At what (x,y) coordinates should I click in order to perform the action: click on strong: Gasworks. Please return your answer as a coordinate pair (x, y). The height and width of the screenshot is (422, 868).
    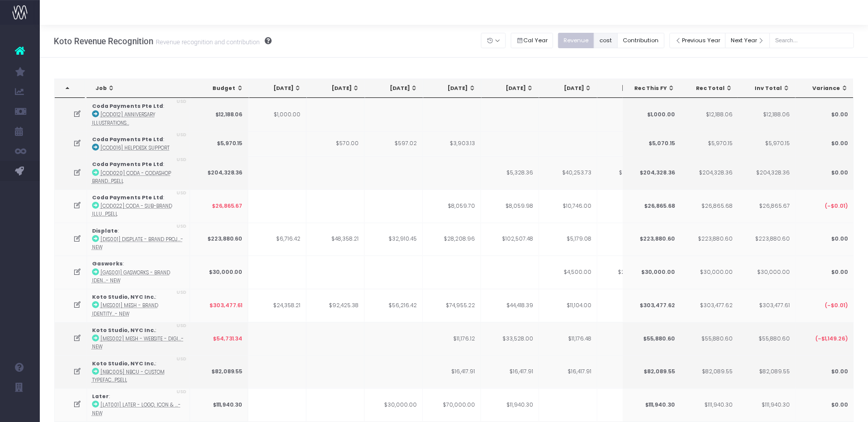
    Looking at the image, I should click on (108, 263).